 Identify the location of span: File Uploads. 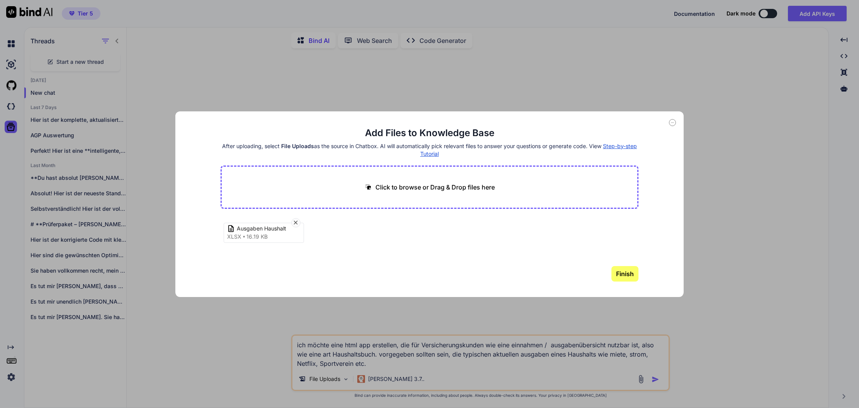
(298, 146).